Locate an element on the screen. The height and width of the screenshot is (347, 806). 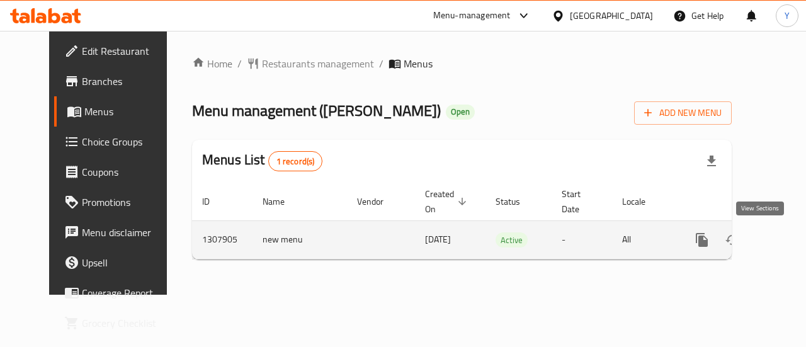
span: Start Date is located at coordinates (579, 201).